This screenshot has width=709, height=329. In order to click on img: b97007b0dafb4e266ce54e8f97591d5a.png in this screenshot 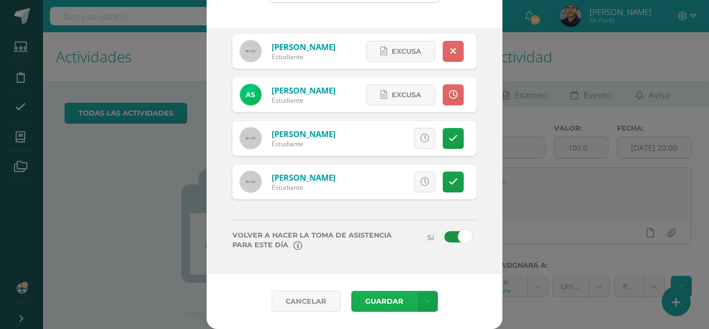, I will do `click(251, 95)`.